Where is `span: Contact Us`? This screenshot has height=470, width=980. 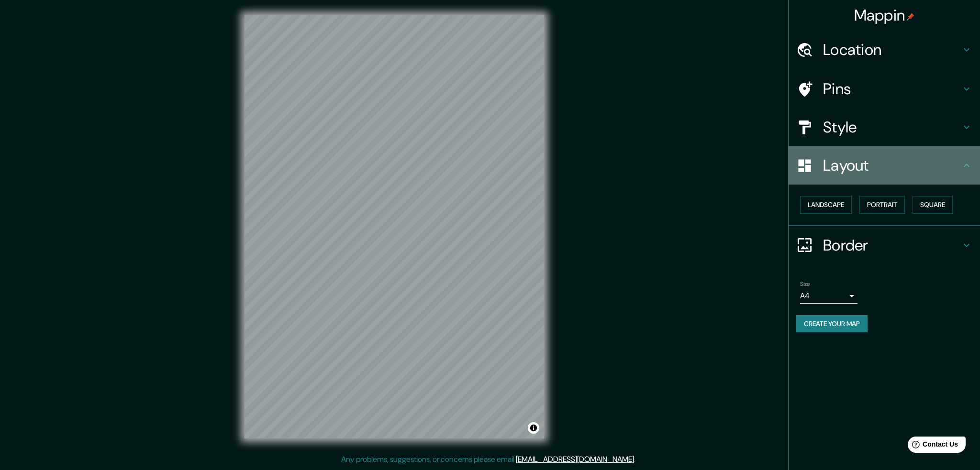 span: Contact Us is located at coordinates (46, 11).